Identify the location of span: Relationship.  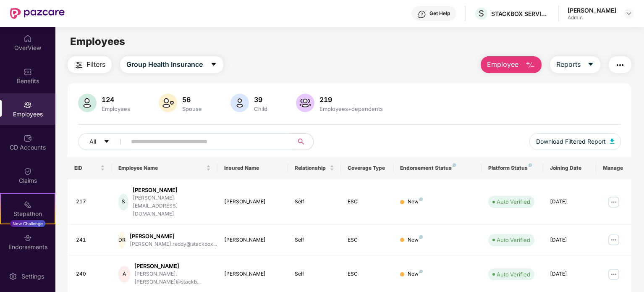
(311, 168).